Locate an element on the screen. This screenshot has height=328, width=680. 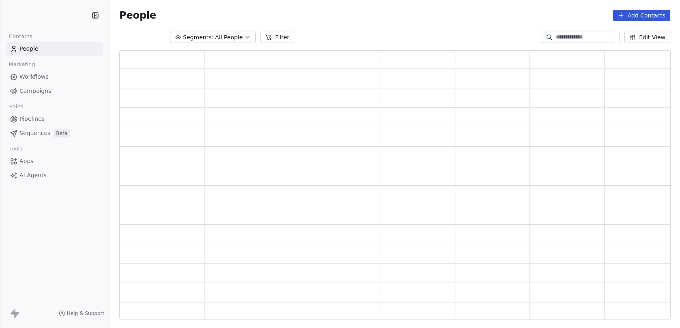
span: Segments: is located at coordinates (198, 37).